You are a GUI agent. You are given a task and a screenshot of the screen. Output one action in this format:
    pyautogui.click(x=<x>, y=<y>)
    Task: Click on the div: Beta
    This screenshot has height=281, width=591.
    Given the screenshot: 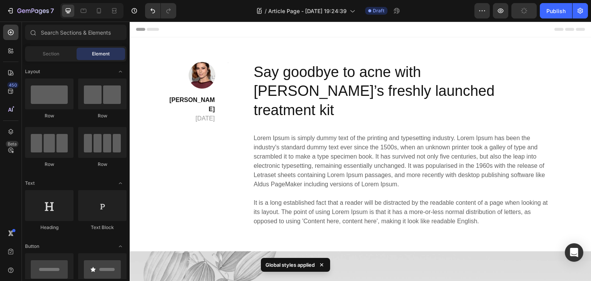 What is the action you would take?
    pyautogui.click(x=12, y=144)
    